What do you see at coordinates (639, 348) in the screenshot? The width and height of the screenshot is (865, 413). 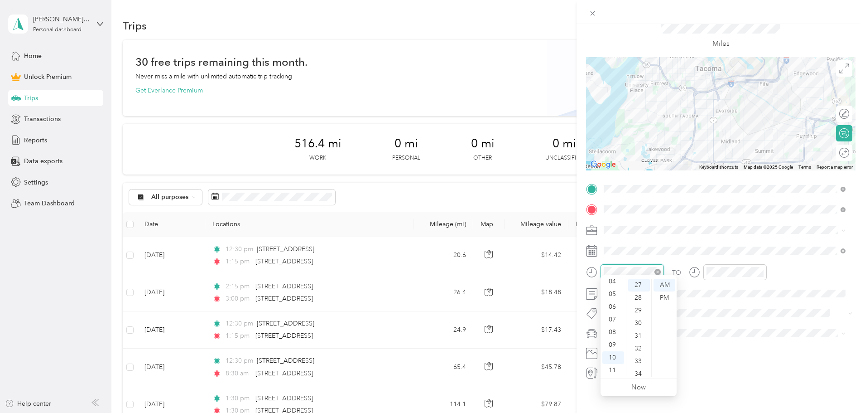 I see `div: 32` at bounding box center [639, 348].